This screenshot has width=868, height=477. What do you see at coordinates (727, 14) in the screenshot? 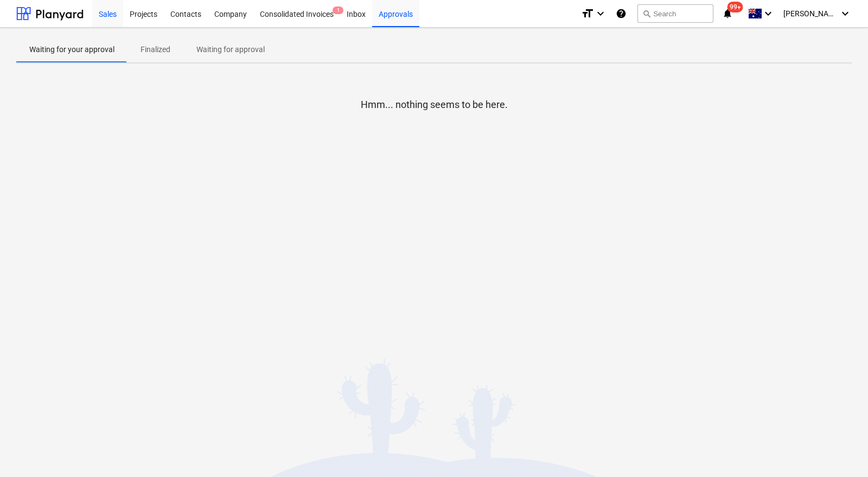
I see `i: notifications` at bounding box center [727, 14].